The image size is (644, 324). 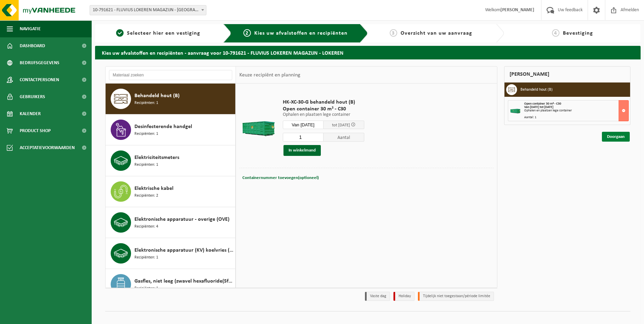 I want to click on span: Elektriciteitsmeters, so click(x=157, y=157).